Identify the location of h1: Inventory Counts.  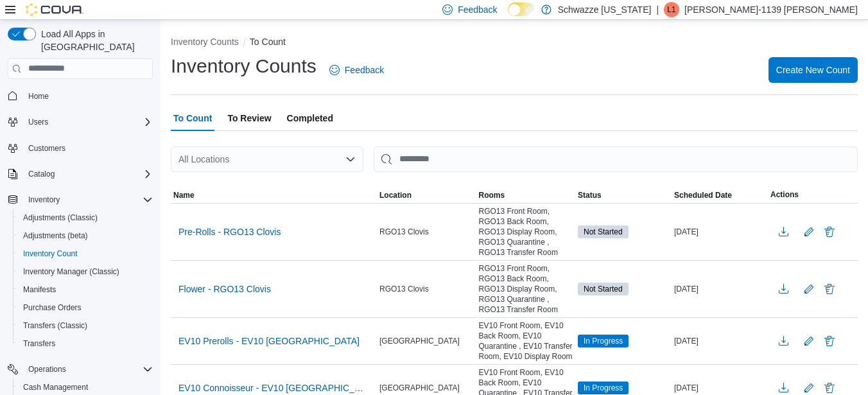
(244, 66).